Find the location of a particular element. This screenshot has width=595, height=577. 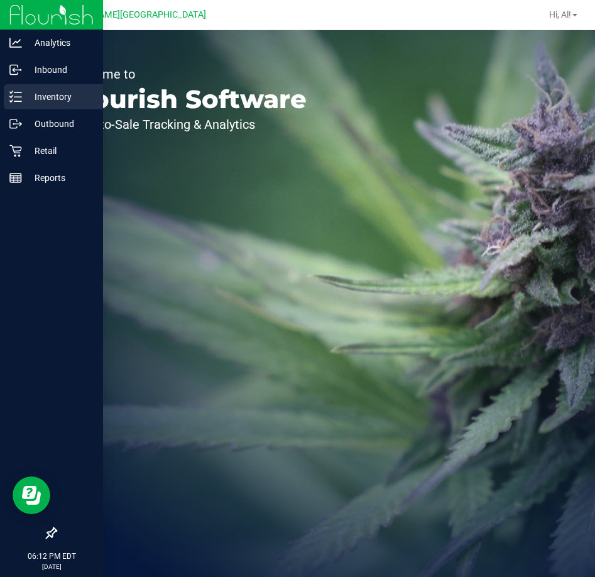

inline-svg: Analytics is located at coordinates (16, 43).